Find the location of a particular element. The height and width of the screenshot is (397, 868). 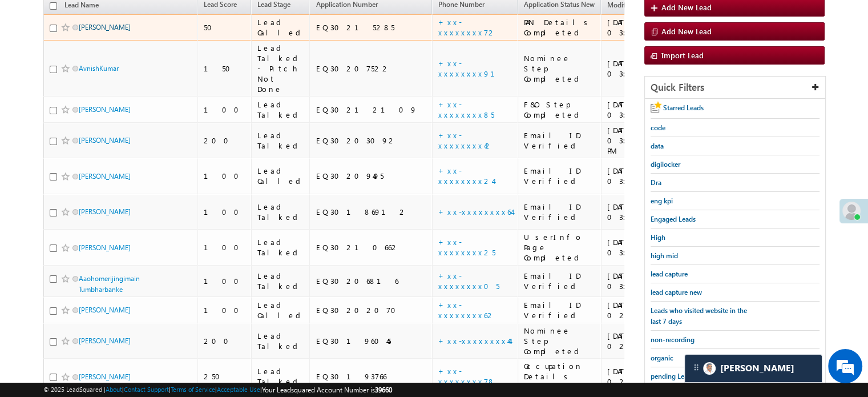

span: non-recording is located at coordinates (672, 339).